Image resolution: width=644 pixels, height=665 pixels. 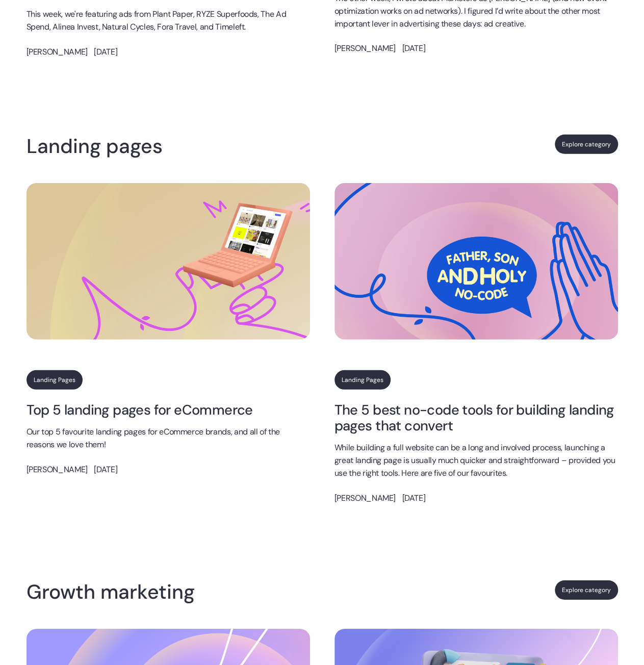 What do you see at coordinates (99, 147) in the screenshot?
I see `h4: Landing pages` at bounding box center [99, 147].